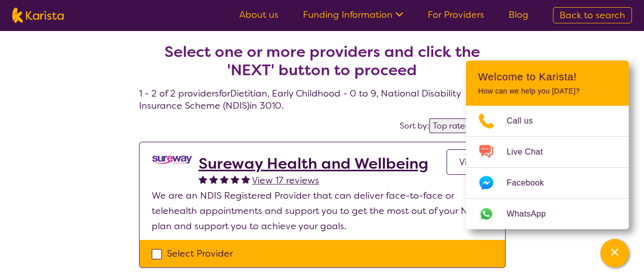  Describe the element at coordinates (285, 181) in the screenshot. I see `span: View 17 reviews` at that location.